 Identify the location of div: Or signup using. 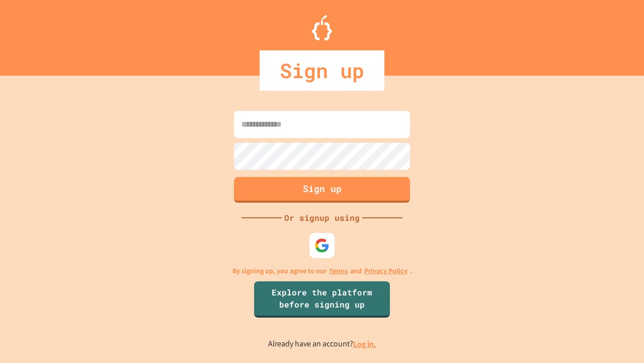
(322, 218).